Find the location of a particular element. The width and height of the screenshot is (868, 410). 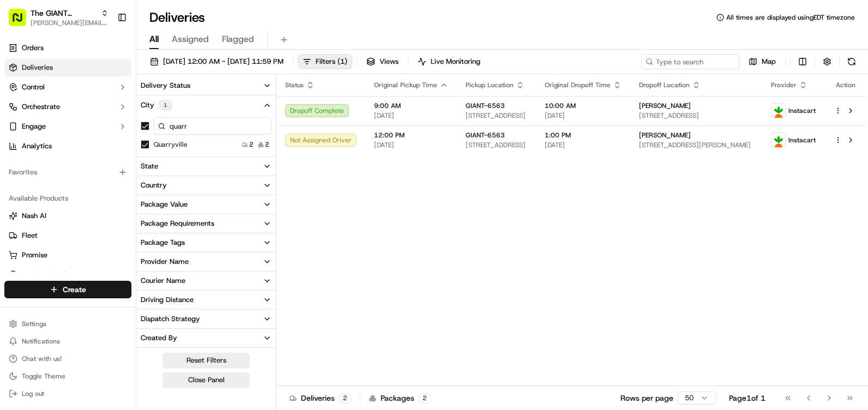

div: We're available if you need us! is located at coordinates (87, 120).